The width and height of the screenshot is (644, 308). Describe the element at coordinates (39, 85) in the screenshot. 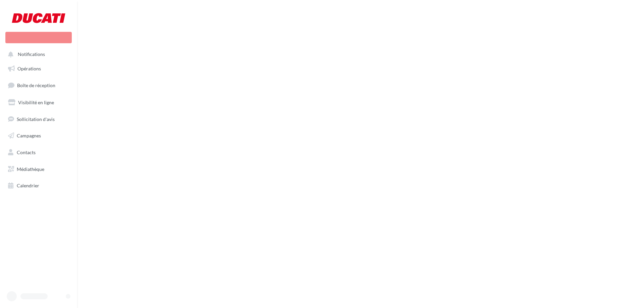

I see `a: Boîte de réception` at that location.